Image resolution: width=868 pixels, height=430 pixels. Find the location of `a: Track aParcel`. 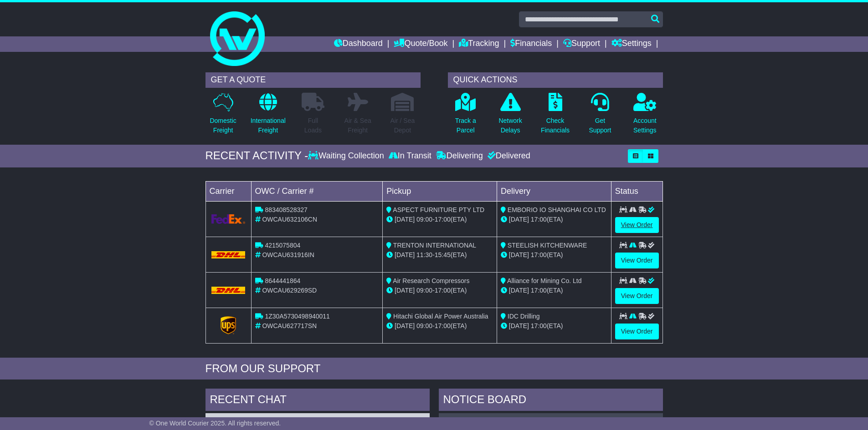

a: Track aParcel is located at coordinates (466, 116).